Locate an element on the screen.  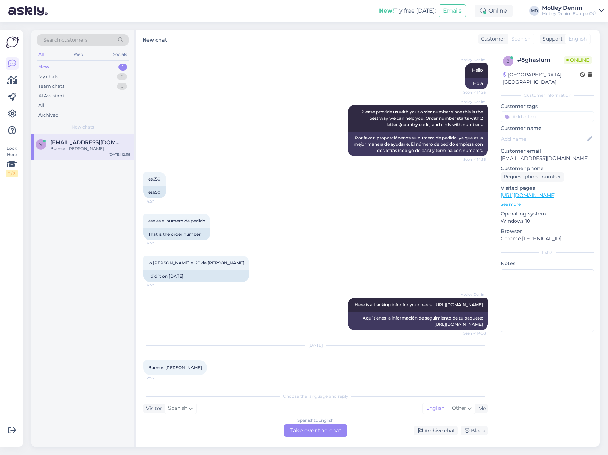
div: Web is located at coordinates (78, 54).